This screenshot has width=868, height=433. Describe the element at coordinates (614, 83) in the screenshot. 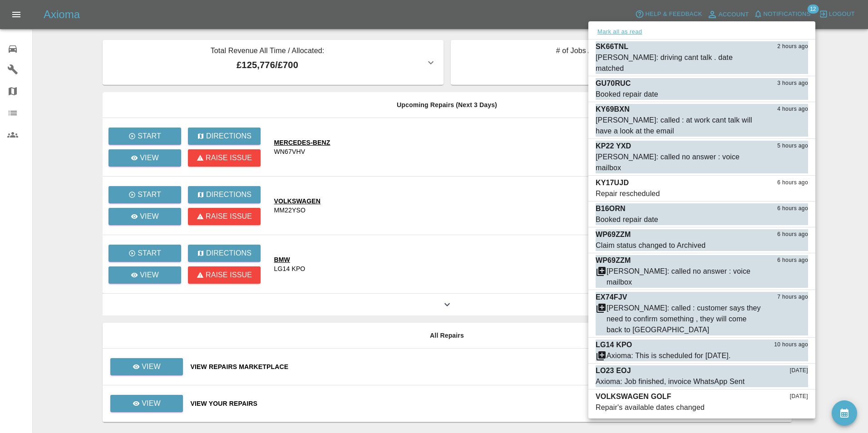

I see `p: GU70RUC` at that location.